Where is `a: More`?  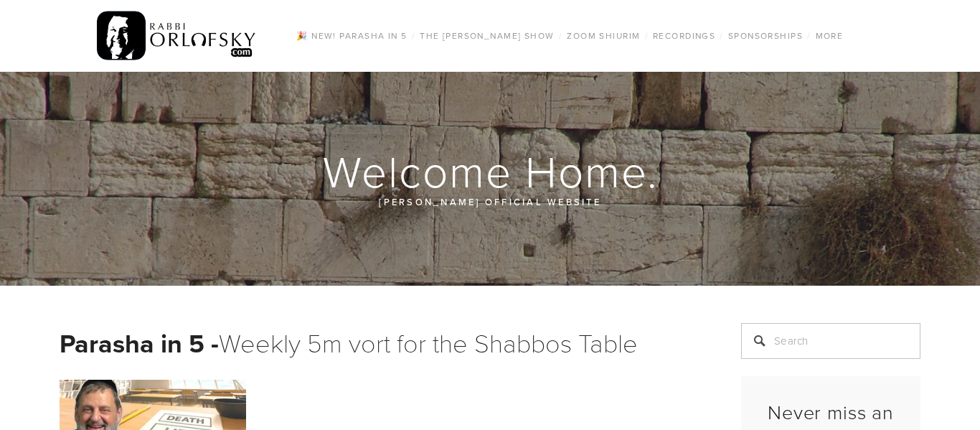
a: More is located at coordinates (829, 36).